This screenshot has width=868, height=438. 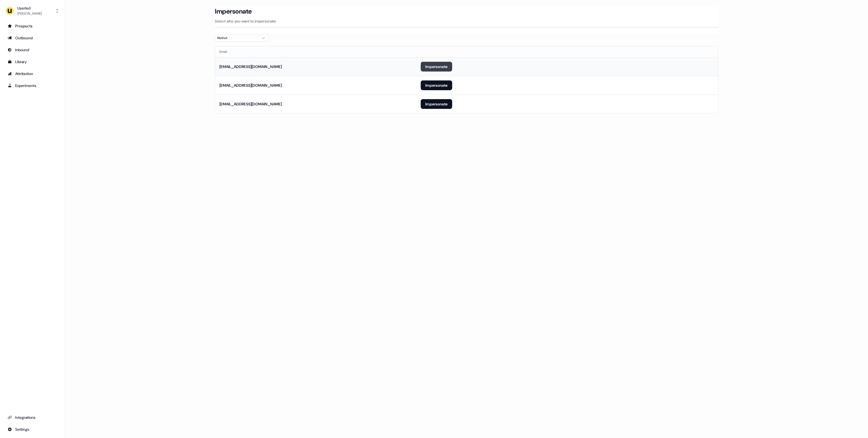 I want to click on th: Email, so click(x=316, y=52).